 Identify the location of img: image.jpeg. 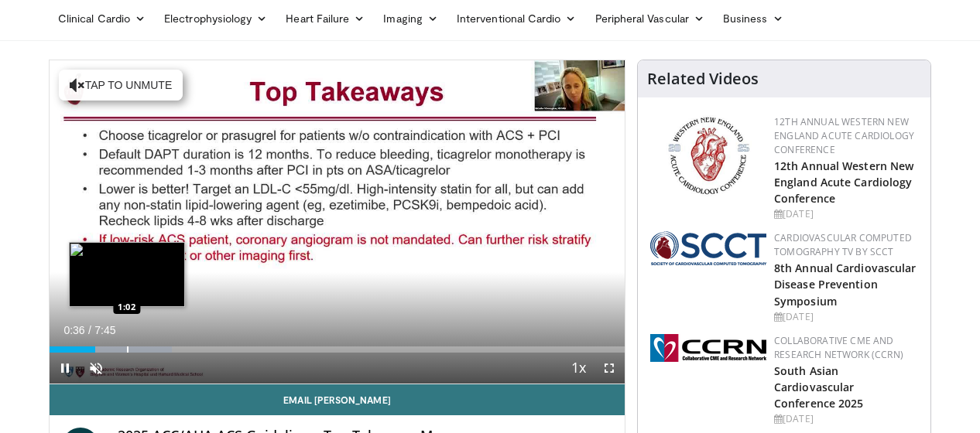
(127, 275).